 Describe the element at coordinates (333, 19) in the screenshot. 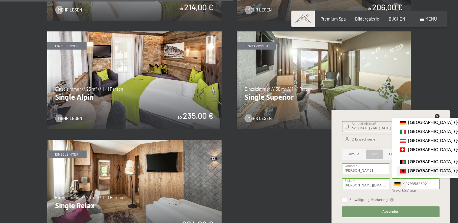

I see `span: Premium Spa` at that location.